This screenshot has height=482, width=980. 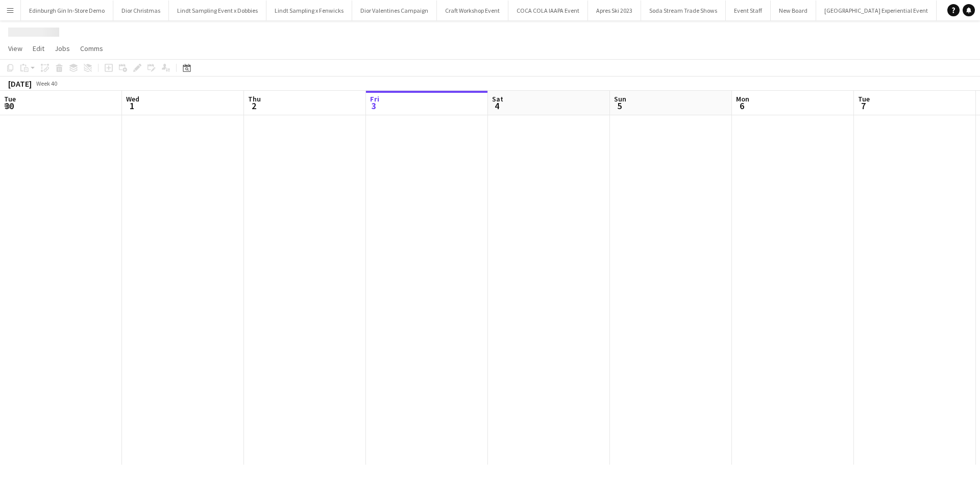 What do you see at coordinates (548, 10) in the screenshot?
I see `button: COCA COLA IAAPA Event` at bounding box center [548, 10].